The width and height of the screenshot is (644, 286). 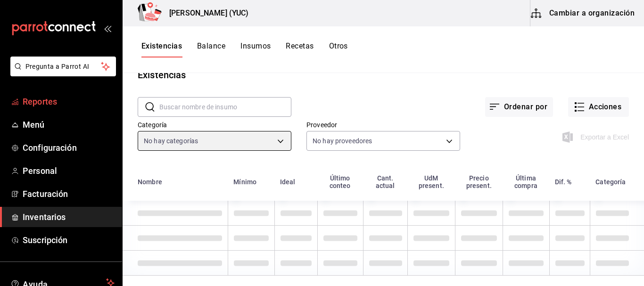 I want to click on button: Insumos, so click(x=256, y=50).